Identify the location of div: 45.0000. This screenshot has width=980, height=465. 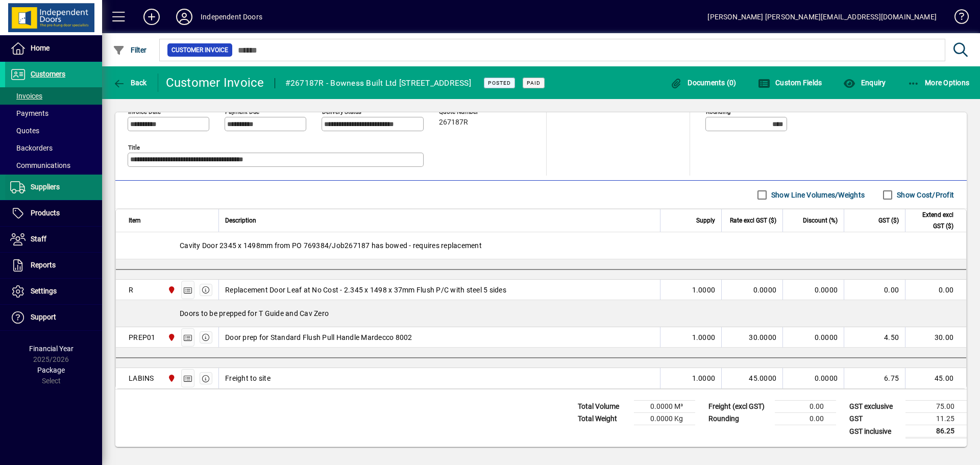
(751, 378).